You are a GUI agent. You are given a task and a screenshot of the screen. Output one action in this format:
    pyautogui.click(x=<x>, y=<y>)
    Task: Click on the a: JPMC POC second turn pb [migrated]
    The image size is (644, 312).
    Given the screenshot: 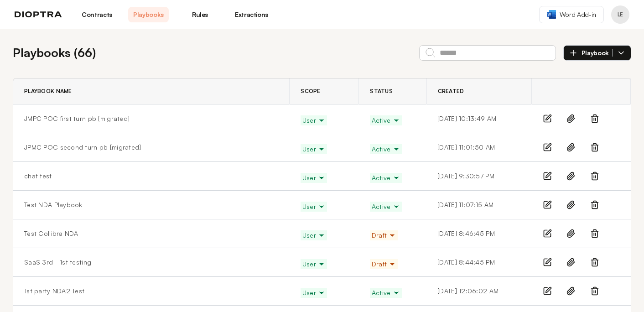 What is the action you would take?
    pyautogui.click(x=83, y=148)
    